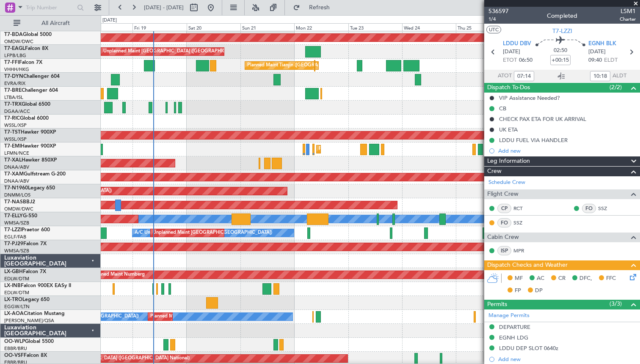  What do you see at coordinates (586, 279) in the screenshot?
I see `span: DFC,` at bounding box center [586, 279].